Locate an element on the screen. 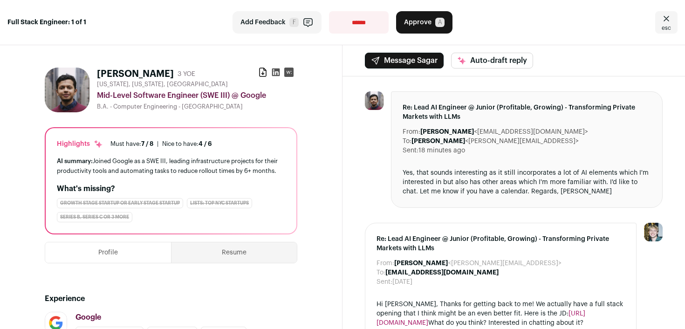 This screenshot has height=329, width=685. img: 6494470-medium_jpg is located at coordinates (653, 232).